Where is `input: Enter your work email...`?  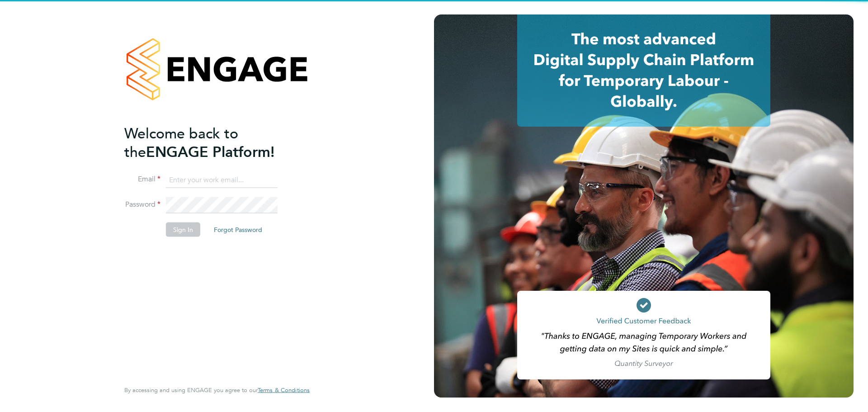 input: Enter your work email... is located at coordinates (221, 180).